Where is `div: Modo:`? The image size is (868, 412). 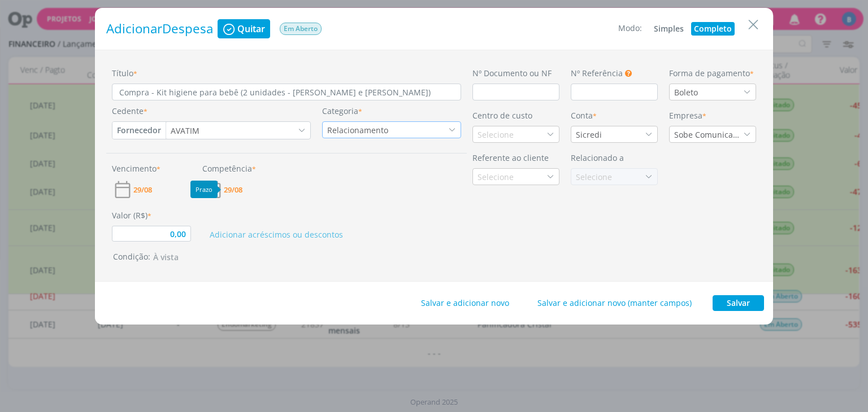 div: Modo: is located at coordinates (630, 29).